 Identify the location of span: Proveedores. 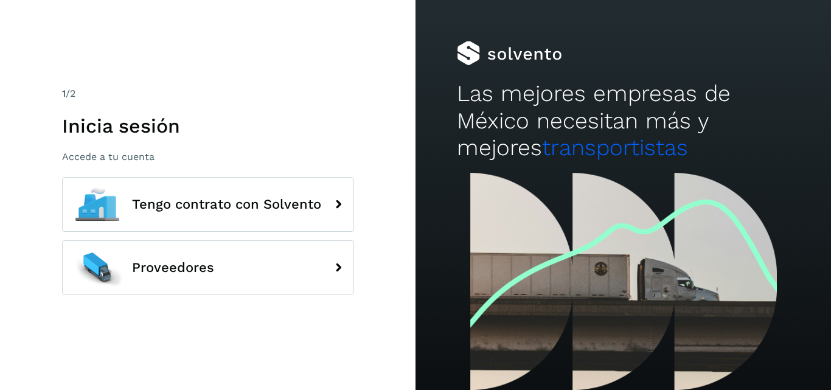
(173, 268).